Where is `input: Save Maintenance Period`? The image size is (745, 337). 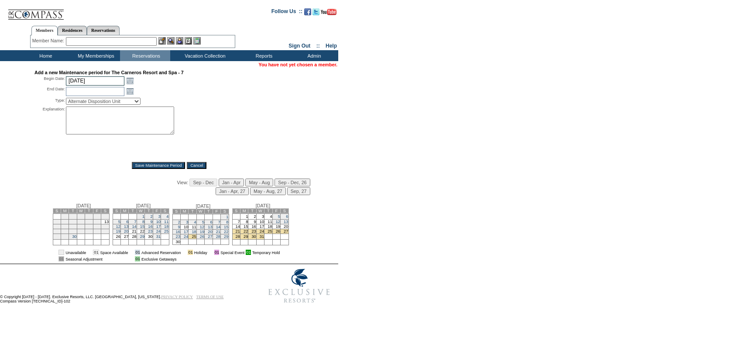
input: Save Maintenance Period is located at coordinates (158, 165).